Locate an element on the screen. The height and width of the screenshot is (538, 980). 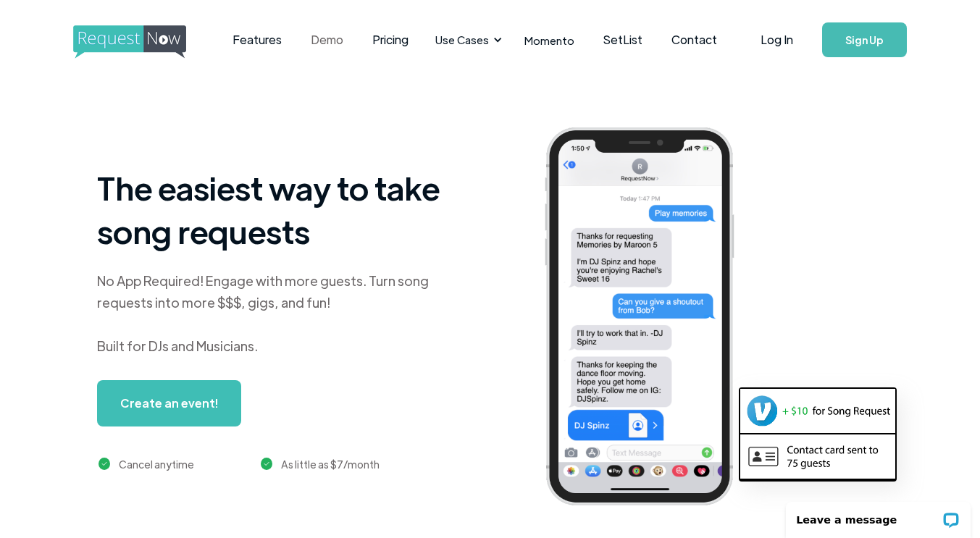
a: Demo is located at coordinates (327, 40).